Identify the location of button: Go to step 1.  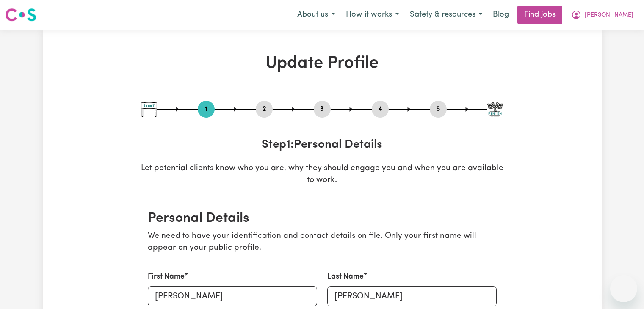
(206, 109).